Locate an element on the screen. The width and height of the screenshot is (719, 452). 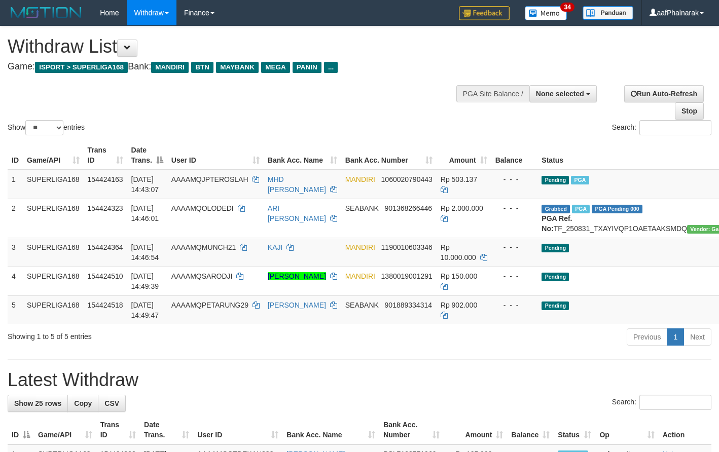
th: Bank Acc. Number: activate to sort column ascending is located at coordinates (411, 430).